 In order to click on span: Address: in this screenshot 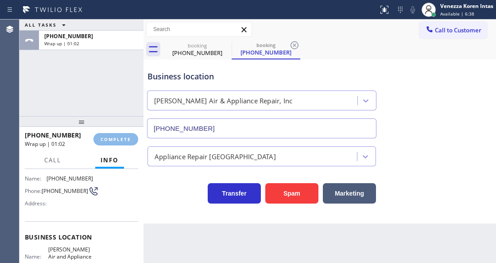, I will do `click(36, 203)`.